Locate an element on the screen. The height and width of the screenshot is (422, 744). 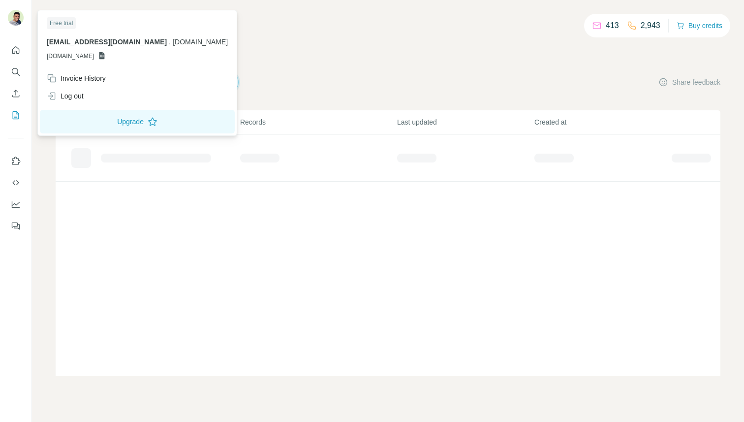
div: Invoice History is located at coordinates (76, 78).